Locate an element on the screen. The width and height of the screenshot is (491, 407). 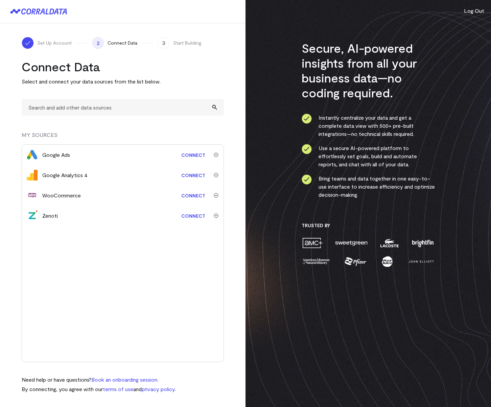
h2: Connect Data is located at coordinates (123, 67).